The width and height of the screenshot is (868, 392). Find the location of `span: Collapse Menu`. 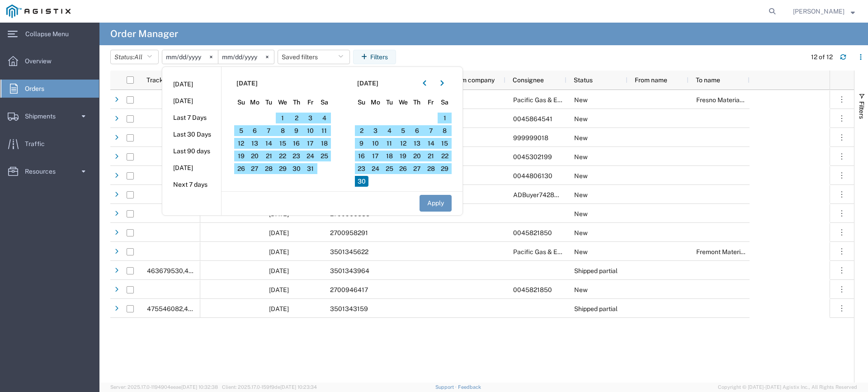

span: Collapse Menu is located at coordinates (50, 33).